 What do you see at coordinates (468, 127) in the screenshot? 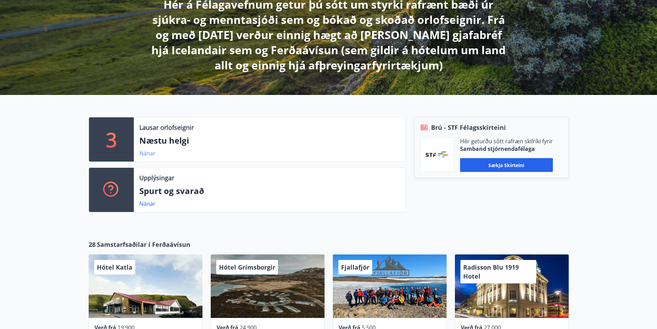
I see `span: Brú - STF Félagsskírteini` at bounding box center [468, 127].